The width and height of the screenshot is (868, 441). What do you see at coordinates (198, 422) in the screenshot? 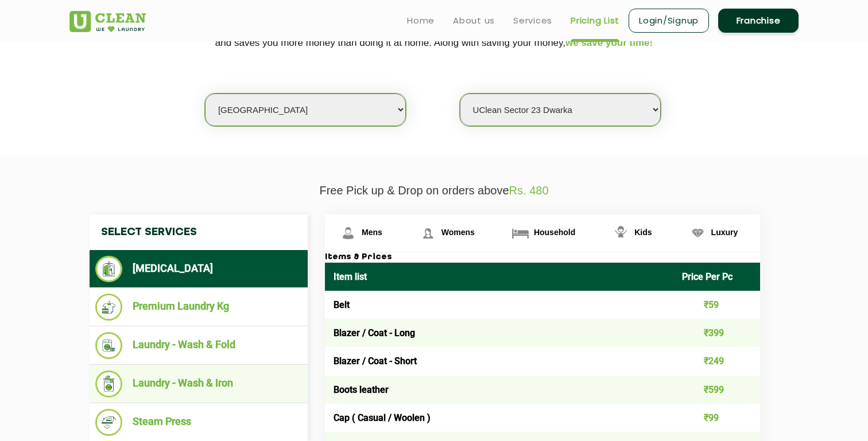
I see `li: Steam Press` at bounding box center [198, 422].